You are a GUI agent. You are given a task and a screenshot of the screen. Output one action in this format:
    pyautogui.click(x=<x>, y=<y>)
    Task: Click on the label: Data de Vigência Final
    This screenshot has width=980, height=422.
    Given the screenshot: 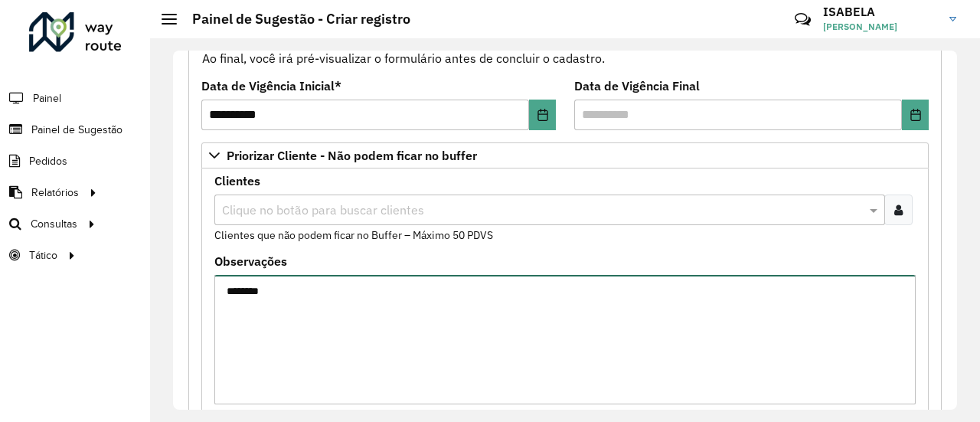 What is the action you would take?
    pyautogui.click(x=637, y=86)
    